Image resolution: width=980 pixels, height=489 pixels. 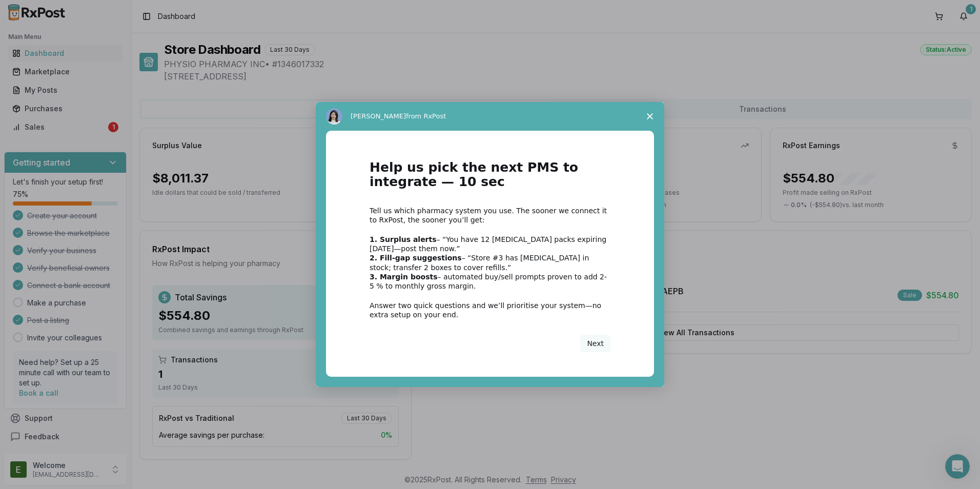 What do you see at coordinates (426, 116) in the screenshot?
I see `span: from RxPost` at bounding box center [426, 116].